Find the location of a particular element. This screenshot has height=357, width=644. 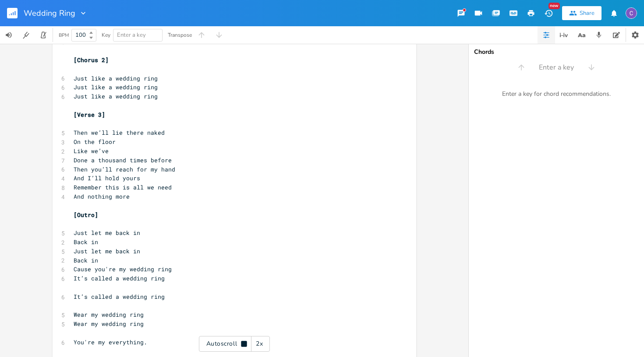

button: Share is located at coordinates (582, 13).